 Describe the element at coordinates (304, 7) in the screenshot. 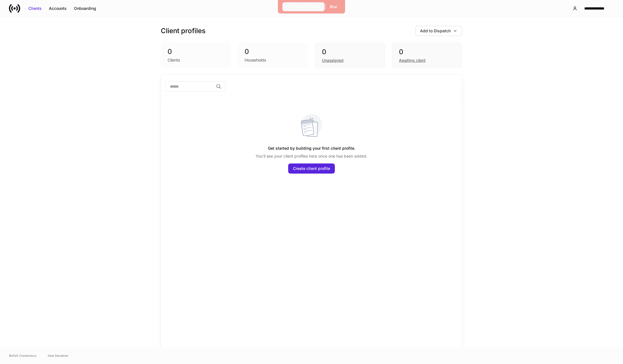

I see `div: Exit Impersonation` at that location.